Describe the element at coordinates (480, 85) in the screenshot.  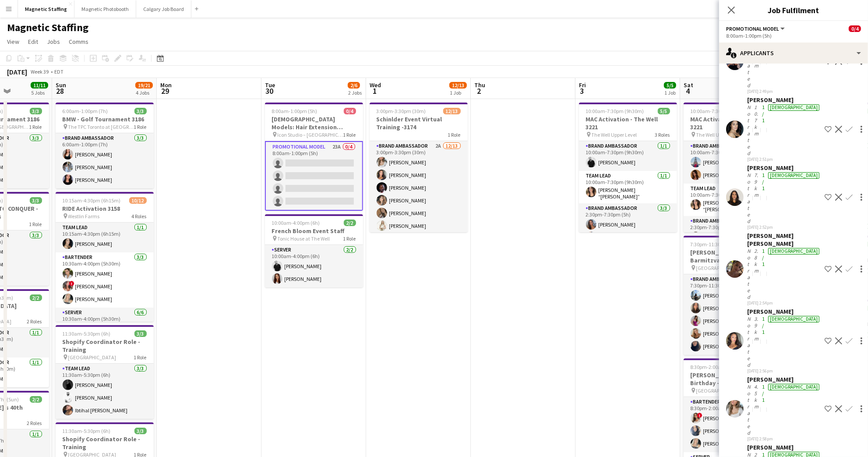
I see `span: Thu` at that location.